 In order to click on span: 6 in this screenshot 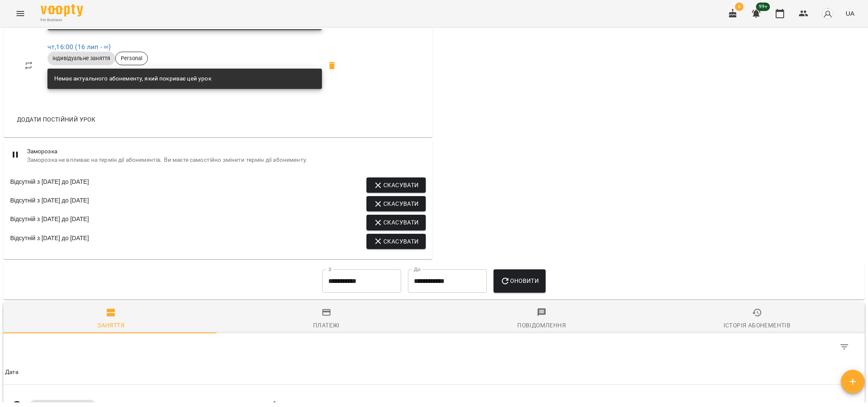, I will do `click(739, 7)`.